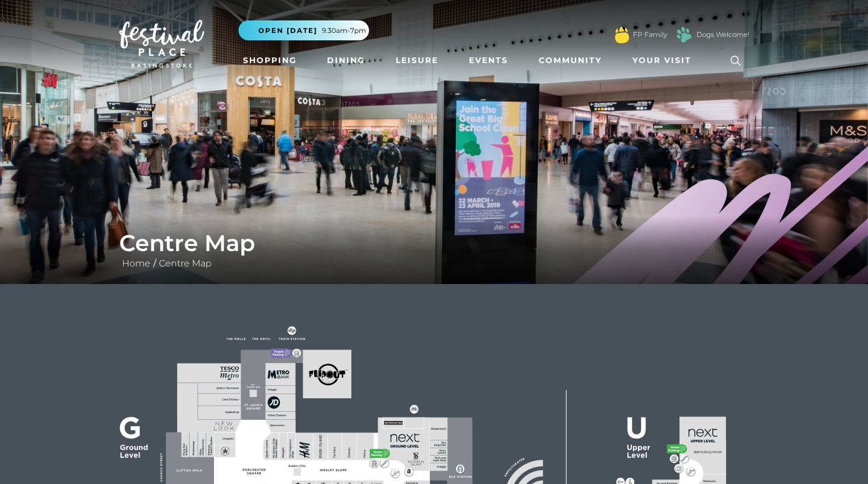  Describe the element at coordinates (650, 34) in the screenshot. I see `a: FP Family` at that location.